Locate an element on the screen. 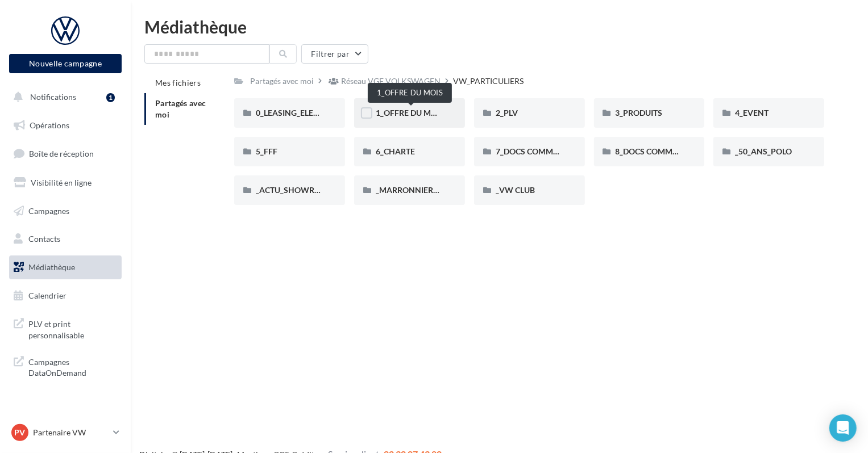 This screenshot has height=453, width=868. span: Visibilité en ligne is located at coordinates (61, 182).